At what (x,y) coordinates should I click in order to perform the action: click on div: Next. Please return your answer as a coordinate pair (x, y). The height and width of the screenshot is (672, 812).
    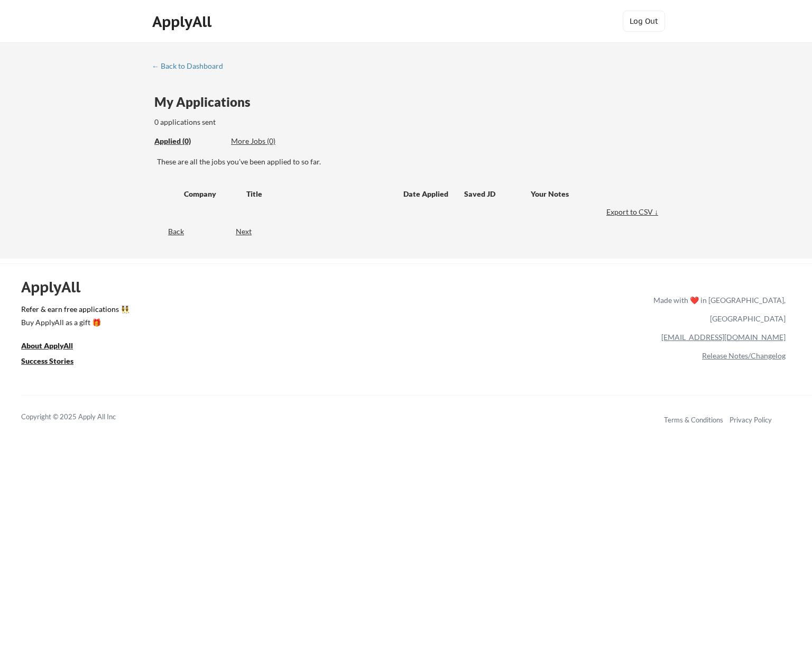
    Looking at the image, I should click on (250, 231).